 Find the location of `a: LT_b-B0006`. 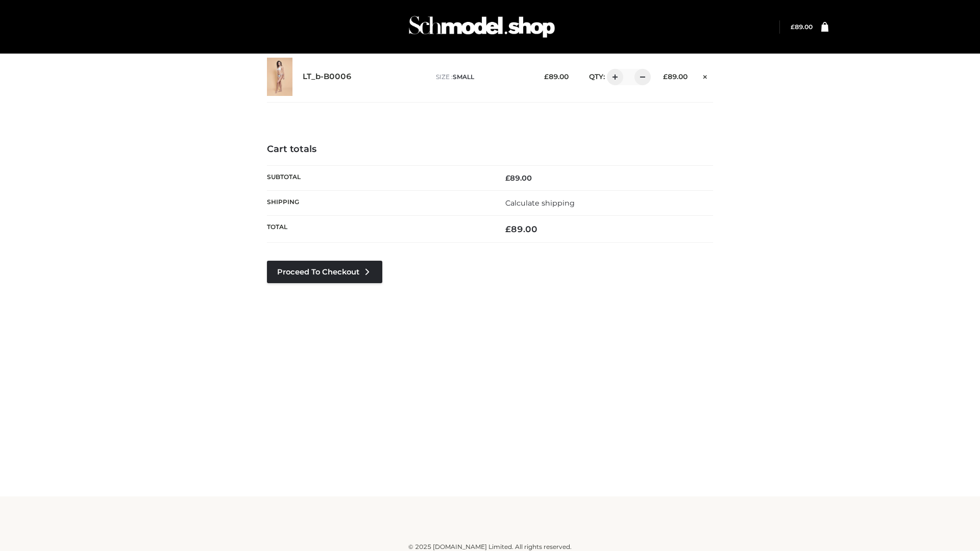

a: LT_b-B0006 is located at coordinates (327, 76).